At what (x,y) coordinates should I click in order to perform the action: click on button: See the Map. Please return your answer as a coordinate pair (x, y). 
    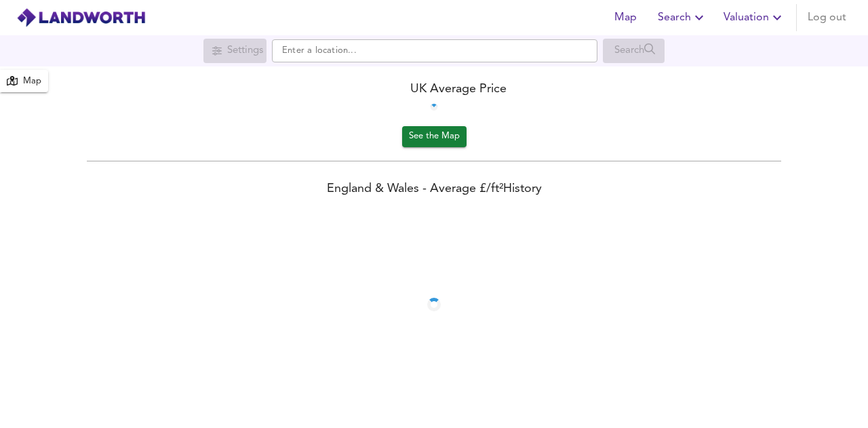
    Looking at the image, I should click on (434, 137).